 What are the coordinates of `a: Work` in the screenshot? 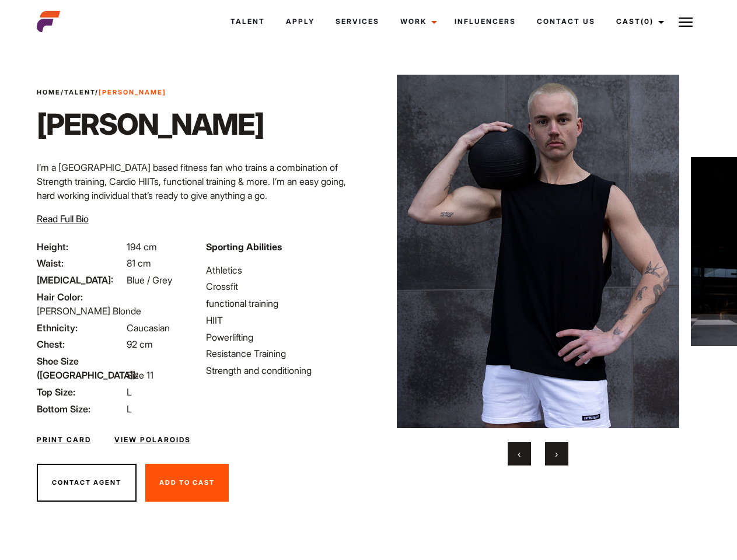 It's located at (417, 21).